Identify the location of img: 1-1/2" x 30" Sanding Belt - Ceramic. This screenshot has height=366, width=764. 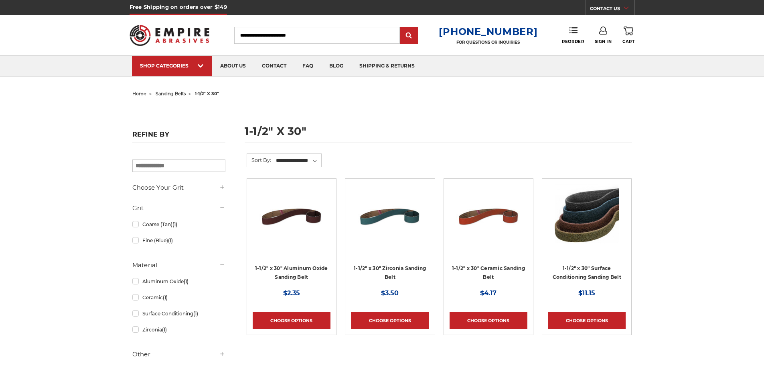
(489, 216).